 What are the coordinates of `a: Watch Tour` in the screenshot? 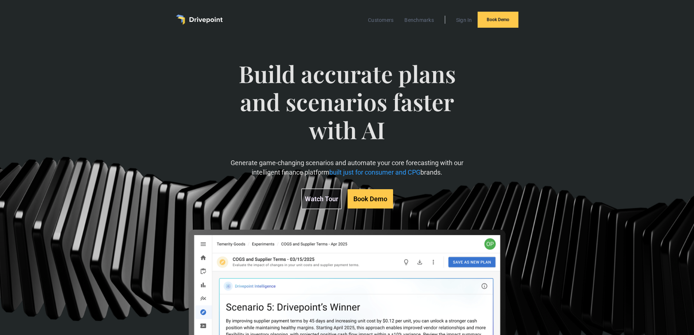 It's located at (321, 198).